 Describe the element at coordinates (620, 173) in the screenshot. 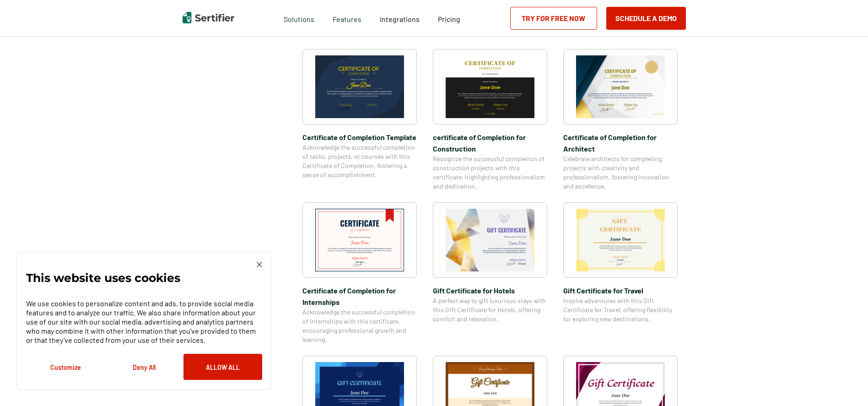

I see `span: Celebrate architects for completing projects with creativity and professionalism, fostering innov...` at that location.